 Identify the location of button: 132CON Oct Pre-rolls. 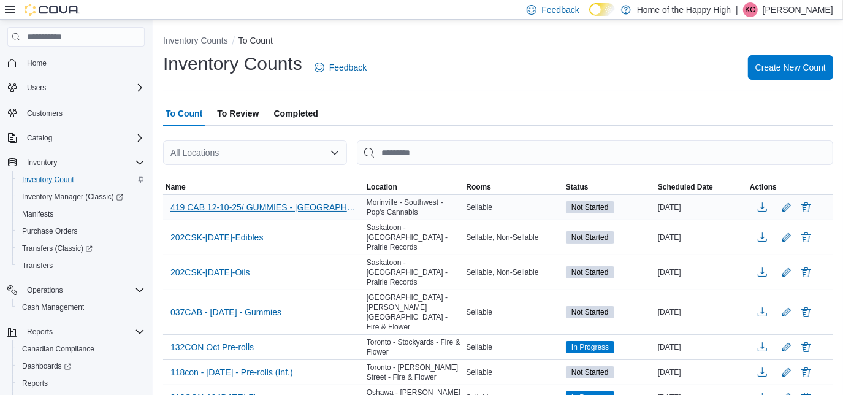
(212, 347).